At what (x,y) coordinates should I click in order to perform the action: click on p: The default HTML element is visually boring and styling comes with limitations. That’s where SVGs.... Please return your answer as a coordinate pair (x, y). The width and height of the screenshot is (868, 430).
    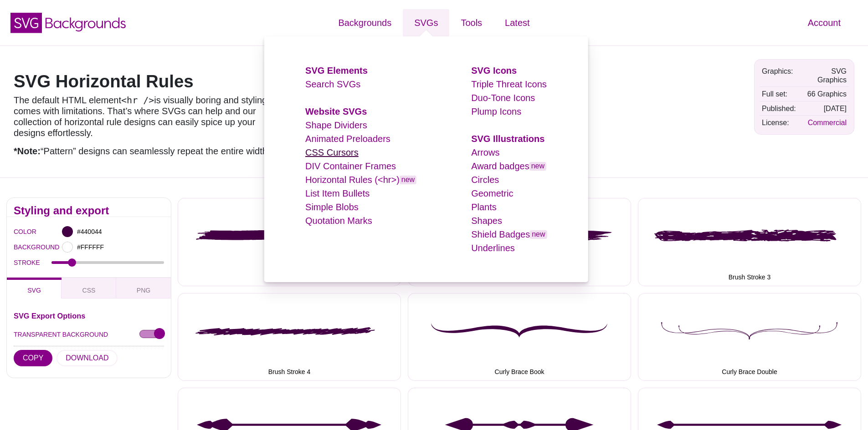
    Looking at the image, I should click on (144, 116).